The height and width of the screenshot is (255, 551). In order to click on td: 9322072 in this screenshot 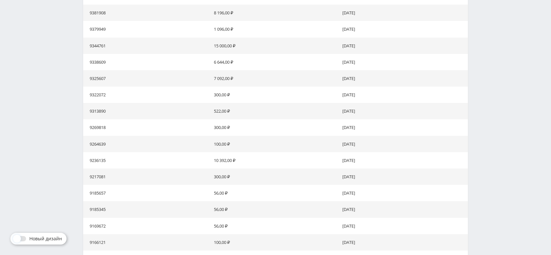, I will do `click(147, 95)`.